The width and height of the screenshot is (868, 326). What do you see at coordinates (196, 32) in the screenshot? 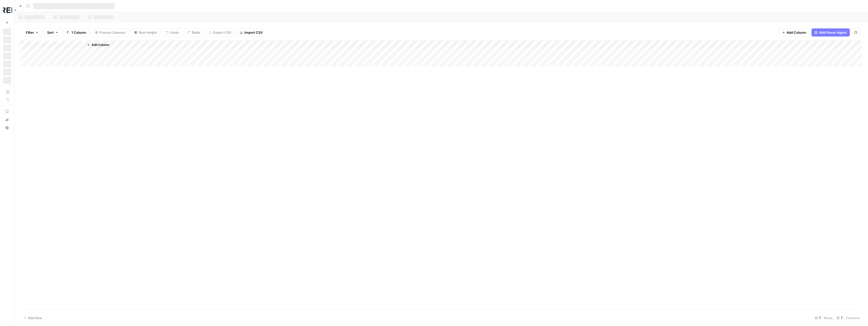
I see `span: Redo` at bounding box center [196, 32].